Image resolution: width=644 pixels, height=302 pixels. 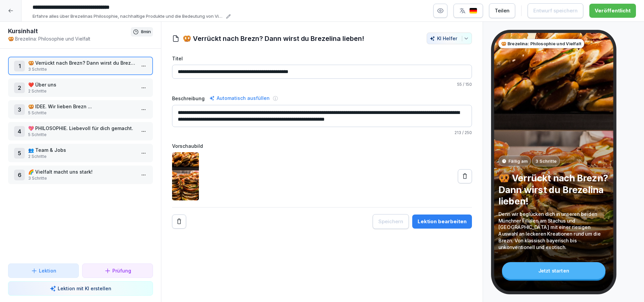 I want to click on p: 👥 Team & Jobs, so click(x=82, y=150).